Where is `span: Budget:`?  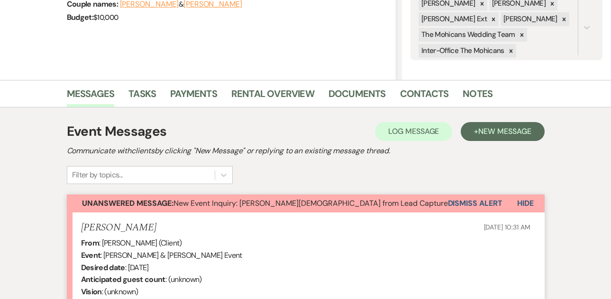 span: Budget: is located at coordinates (80, 17).